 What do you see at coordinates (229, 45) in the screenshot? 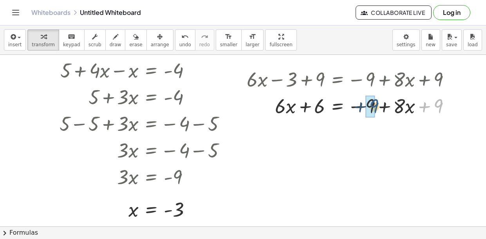
I see `span: smaller` at bounding box center [229, 45].